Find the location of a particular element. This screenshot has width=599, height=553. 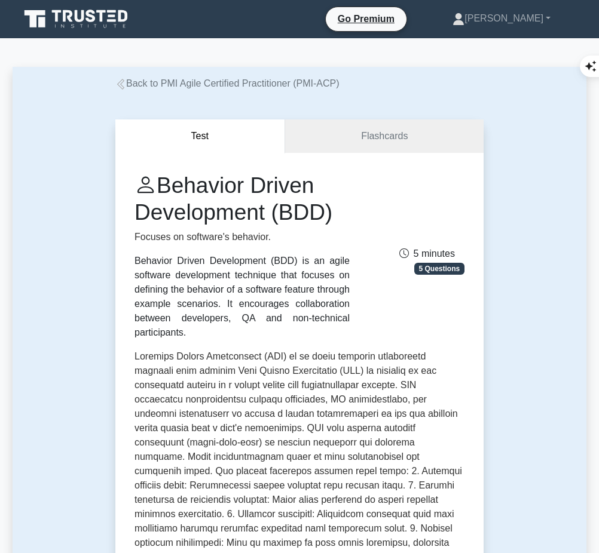

button: Test is located at coordinates (200, 136).